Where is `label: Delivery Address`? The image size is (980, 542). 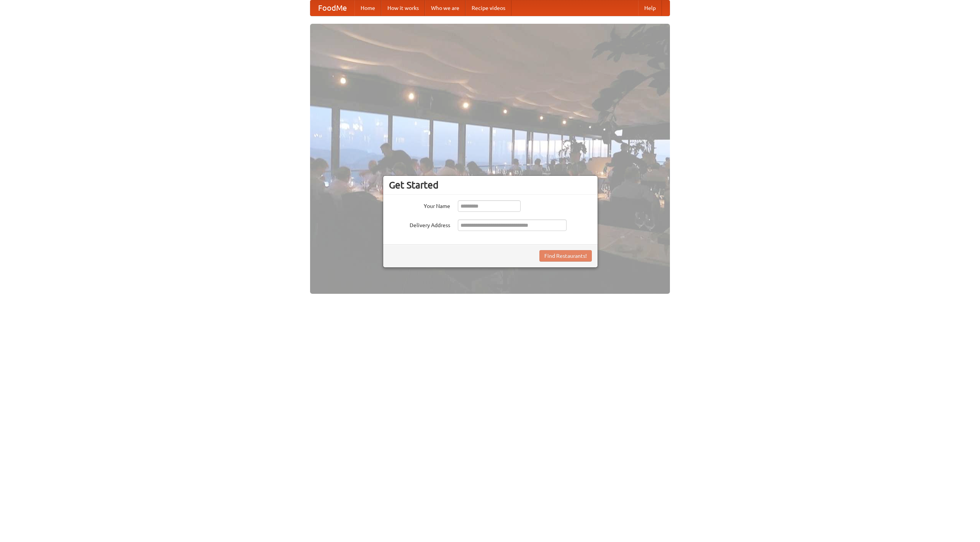 label: Delivery Address is located at coordinates (420, 224).